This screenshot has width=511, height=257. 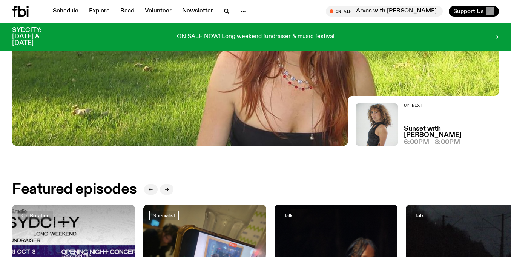 What do you see at coordinates (99, 11) in the screenshot?
I see `a: Explore` at bounding box center [99, 11].